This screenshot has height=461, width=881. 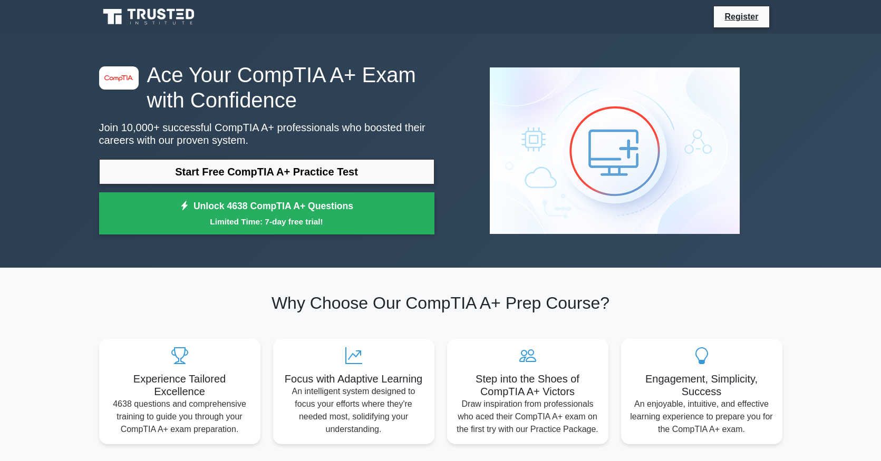 What do you see at coordinates (527, 385) in the screenshot?
I see `h5: Step into the Shoes of CompTIA A+ Victors` at bounding box center [527, 385].